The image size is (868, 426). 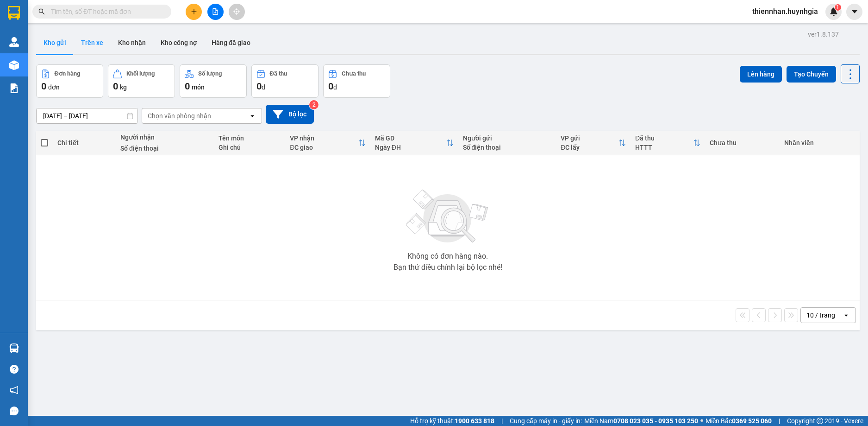 What do you see at coordinates (854, 12) in the screenshot?
I see `button: caret-down` at bounding box center [854, 12].